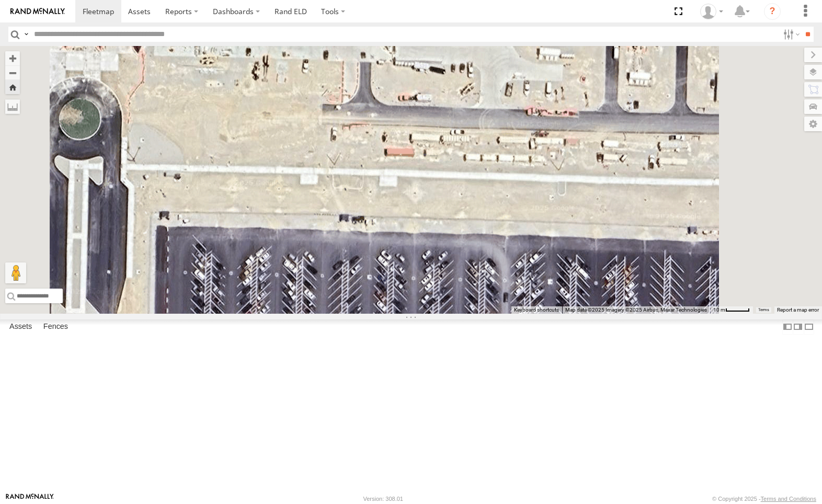 The width and height of the screenshot is (822, 504). Describe the element at coordinates (12, 58) in the screenshot. I see `button: Zoom in` at that location.